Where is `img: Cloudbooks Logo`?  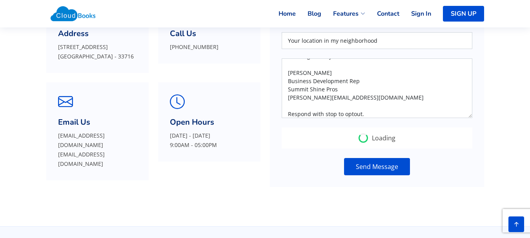 img: Cloudbooks Logo is located at coordinates (73, 14).